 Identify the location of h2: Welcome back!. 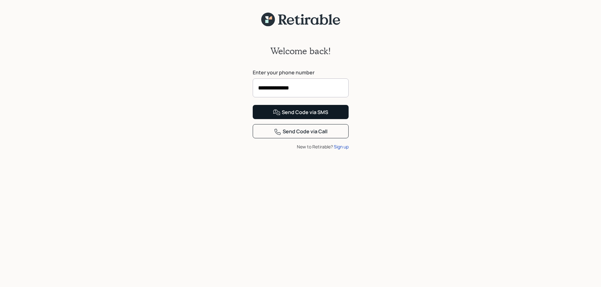
(300, 51).